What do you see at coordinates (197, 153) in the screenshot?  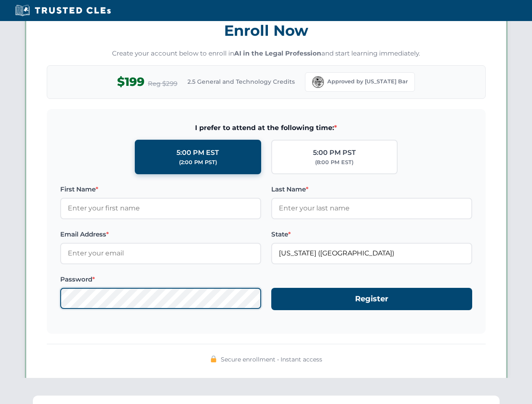 I see `div: 5:00 PM EST` at bounding box center [197, 153].